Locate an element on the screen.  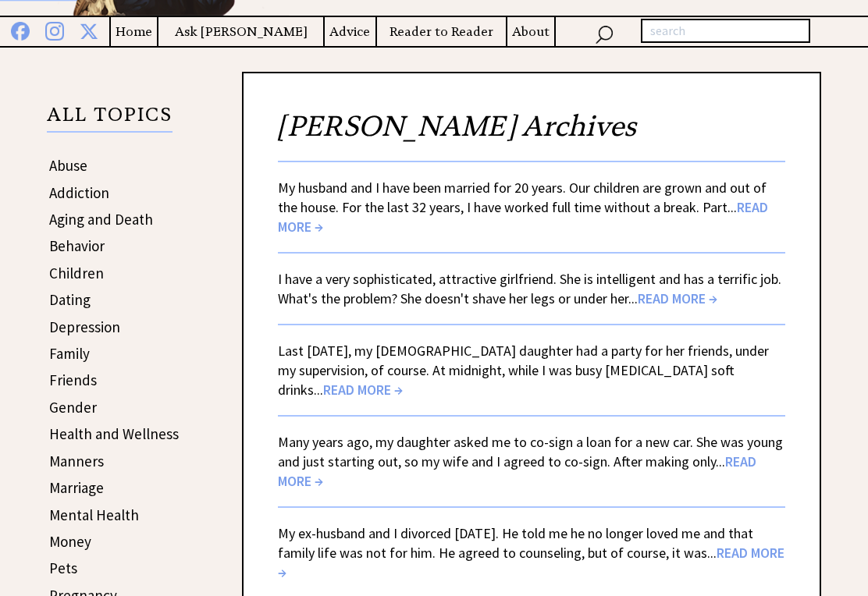
h4: Home is located at coordinates (133, 32).